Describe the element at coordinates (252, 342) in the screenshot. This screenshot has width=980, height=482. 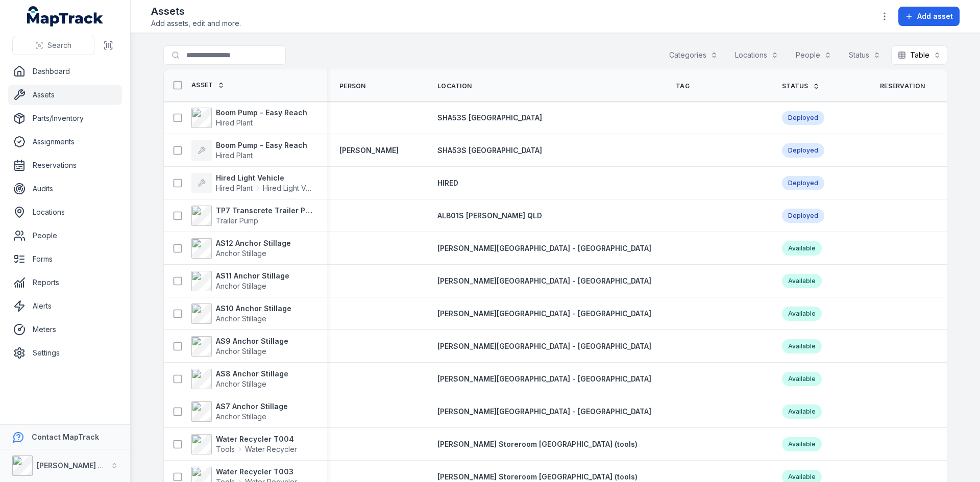
I see `strong: AS9 Anchor Stillage` at that location.